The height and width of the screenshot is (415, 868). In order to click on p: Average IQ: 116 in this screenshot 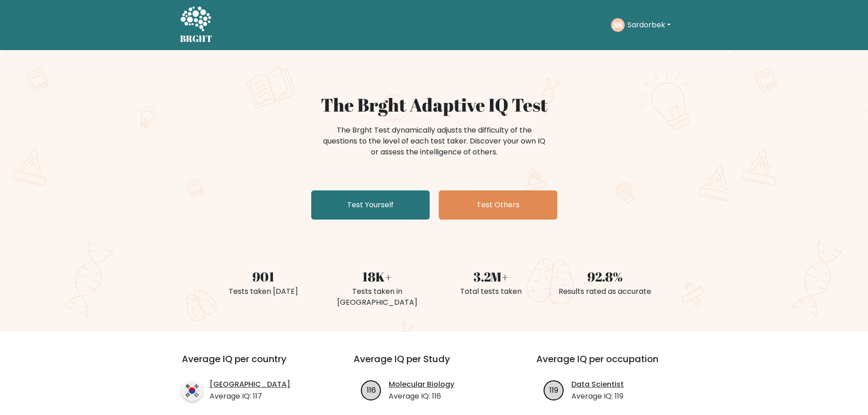, I will do `click(421, 396)`.